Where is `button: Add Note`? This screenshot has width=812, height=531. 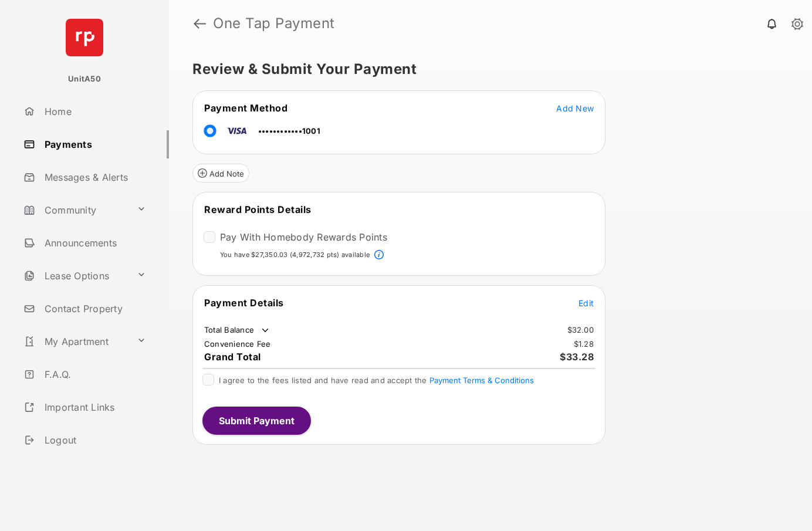
button: Add Note is located at coordinates (221, 173).